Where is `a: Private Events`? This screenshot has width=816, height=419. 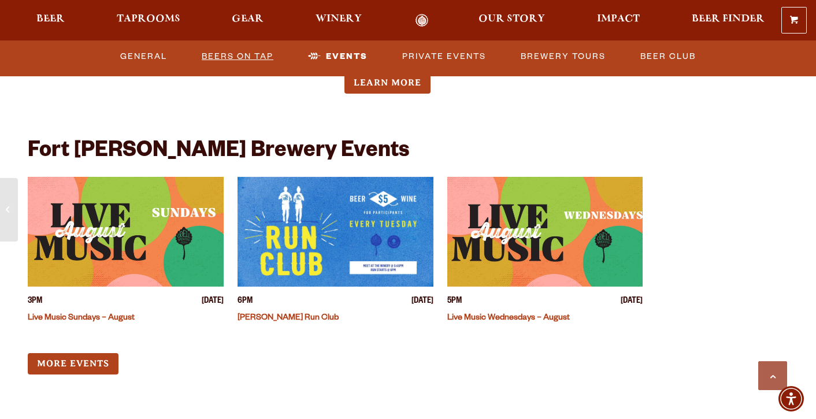 a: Private Events is located at coordinates (444, 57).